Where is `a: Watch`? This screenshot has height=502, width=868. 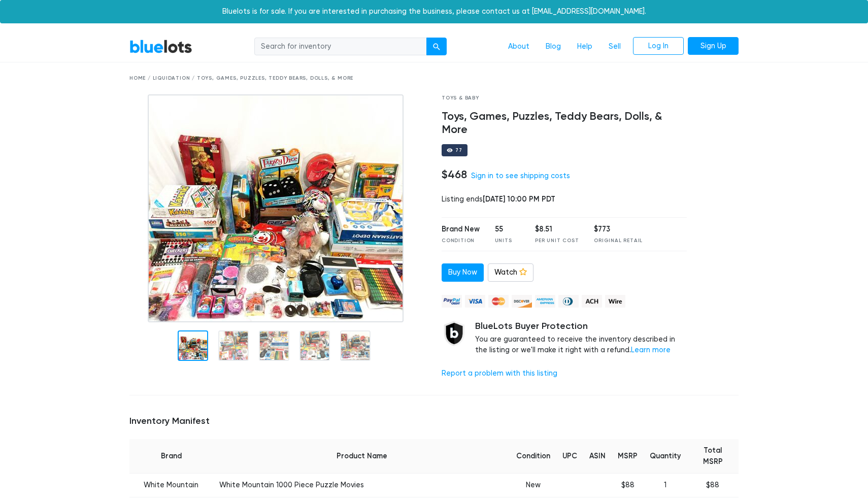 a: Watch is located at coordinates (511, 273).